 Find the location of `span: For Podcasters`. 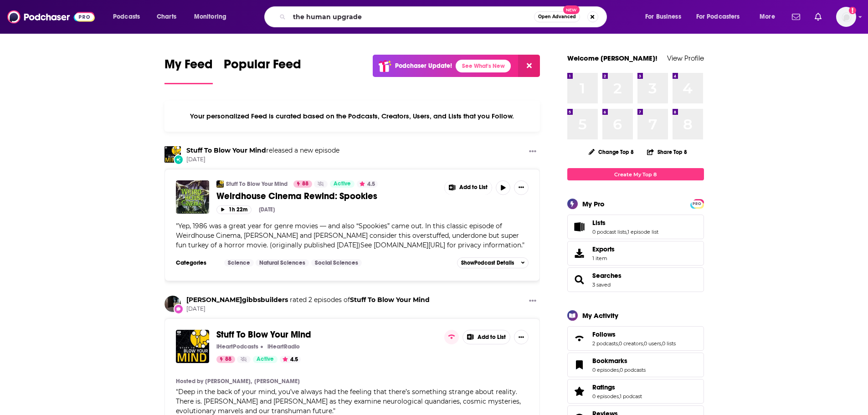

span: For Podcasters is located at coordinates (718, 17).